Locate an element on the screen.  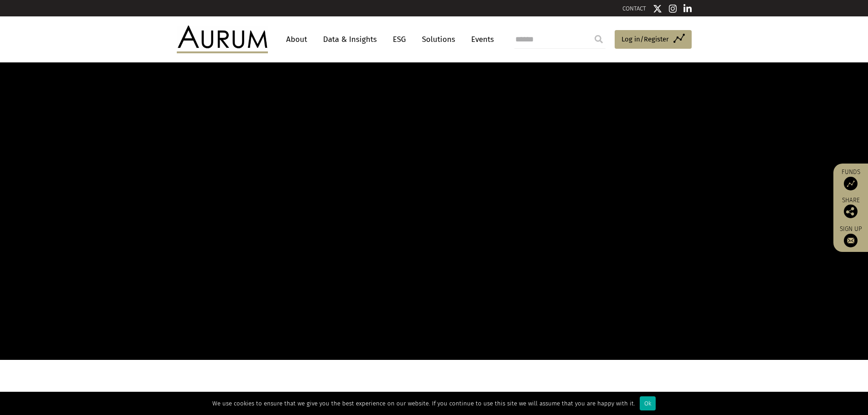
a: Funds is located at coordinates (851, 179).